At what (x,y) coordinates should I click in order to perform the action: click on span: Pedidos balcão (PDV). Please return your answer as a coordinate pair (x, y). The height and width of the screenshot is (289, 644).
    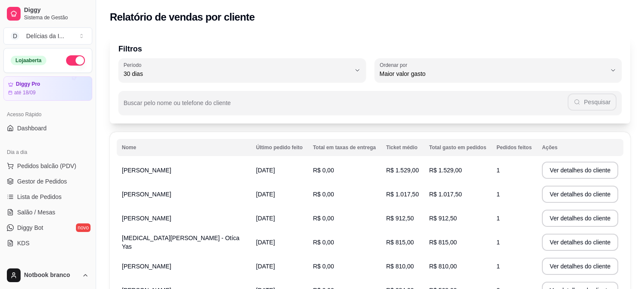
    Looking at the image, I should click on (47, 166).